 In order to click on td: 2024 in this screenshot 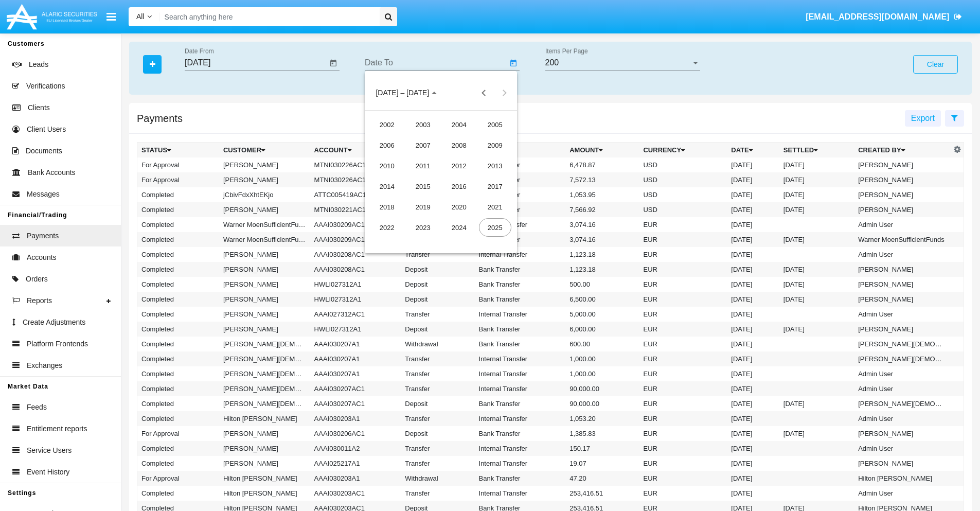, I will do `click(459, 227)`.